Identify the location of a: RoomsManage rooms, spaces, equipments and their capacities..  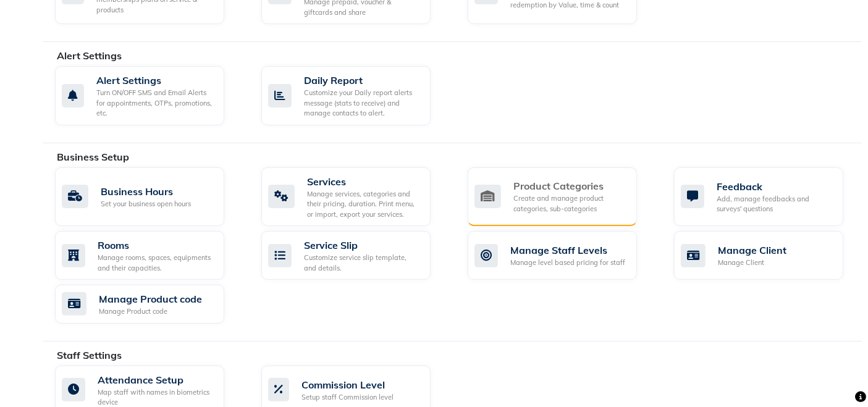
(149, 255).